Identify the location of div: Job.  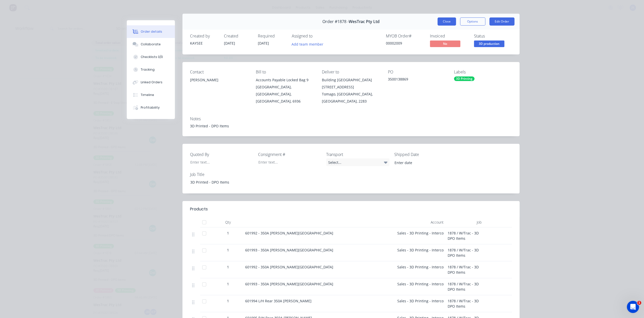
(464, 222).